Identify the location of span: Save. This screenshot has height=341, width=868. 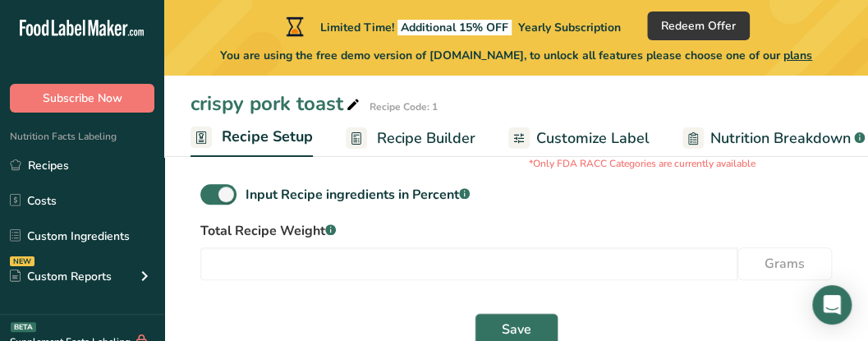
(517, 330).